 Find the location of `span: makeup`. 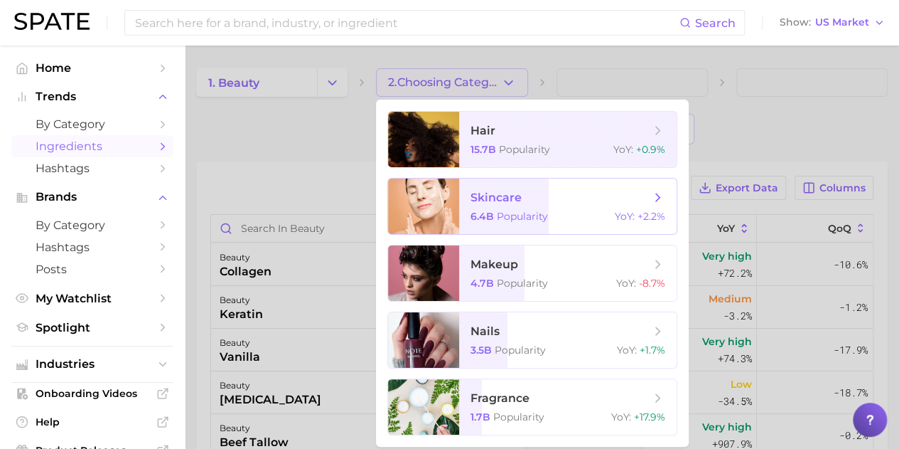

span: makeup is located at coordinates (494, 264).